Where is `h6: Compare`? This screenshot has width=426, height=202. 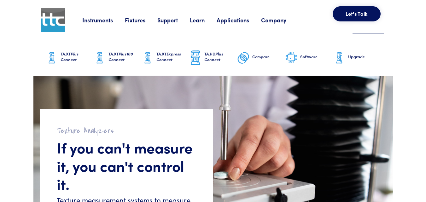 h6: Compare is located at coordinates (269, 57).